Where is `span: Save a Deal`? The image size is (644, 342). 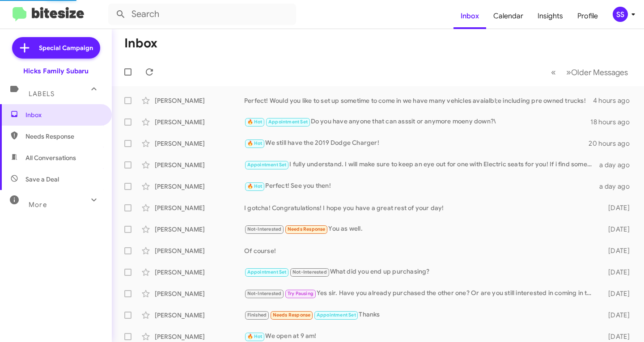
span: Save a Deal is located at coordinates (42, 180).